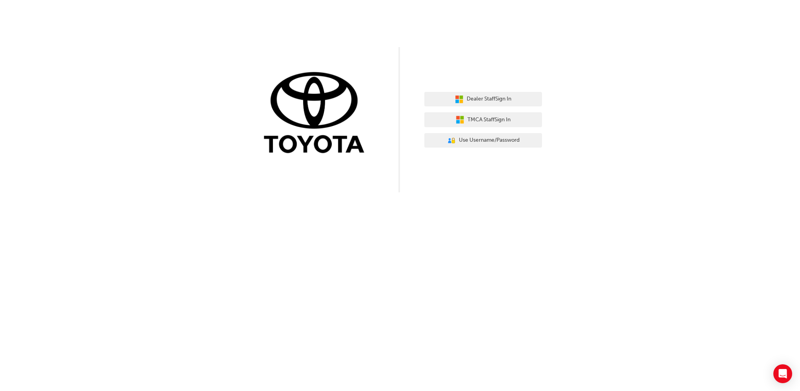  What do you see at coordinates (783, 373) in the screenshot?
I see `div: Open Intercom Messenger` at bounding box center [783, 373].